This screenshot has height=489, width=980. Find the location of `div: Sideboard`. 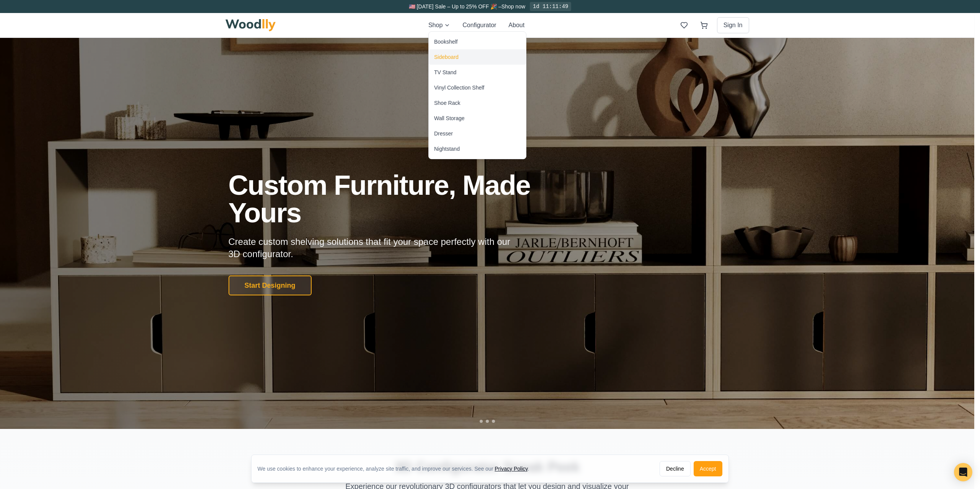

div: Sideboard is located at coordinates (446, 57).